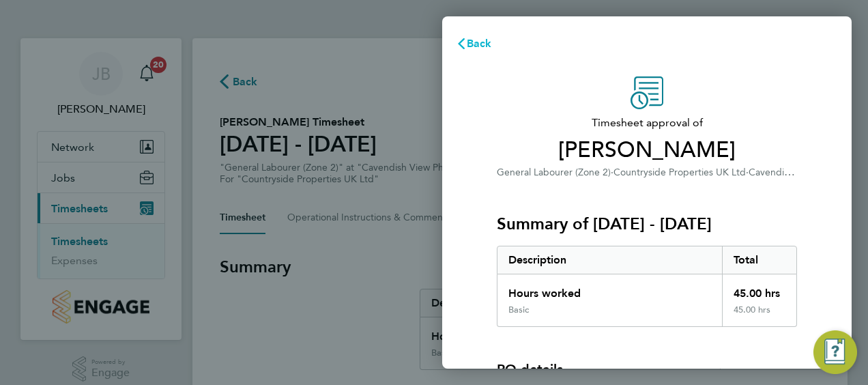 This screenshot has height=385, width=868. Describe the element at coordinates (473, 44) in the screenshot. I see `button: Back` at that location.